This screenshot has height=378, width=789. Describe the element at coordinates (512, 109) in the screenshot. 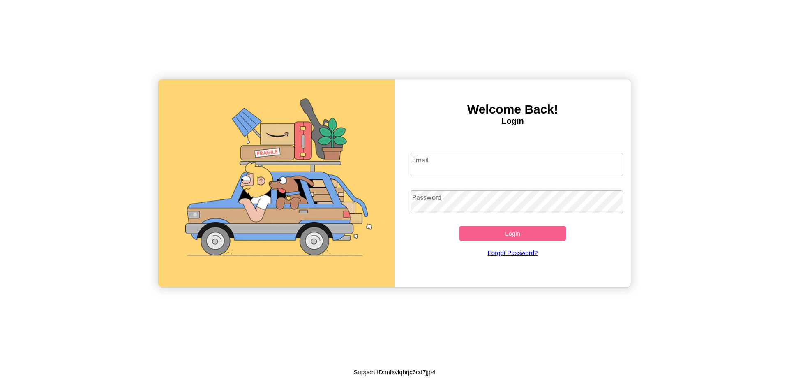

I see `h3: Welcome Back!` at that location.